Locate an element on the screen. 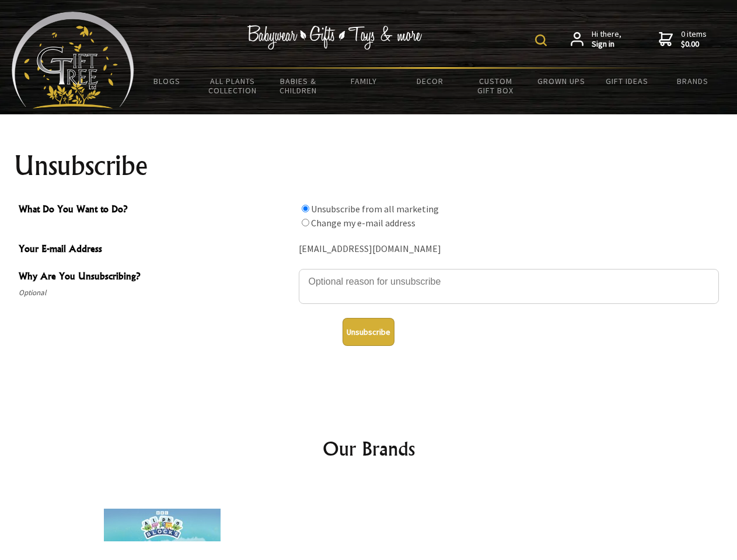 The width and height of the screenshot is (737, 560). button: Unsubscribe is located at coordinates (368, 332).